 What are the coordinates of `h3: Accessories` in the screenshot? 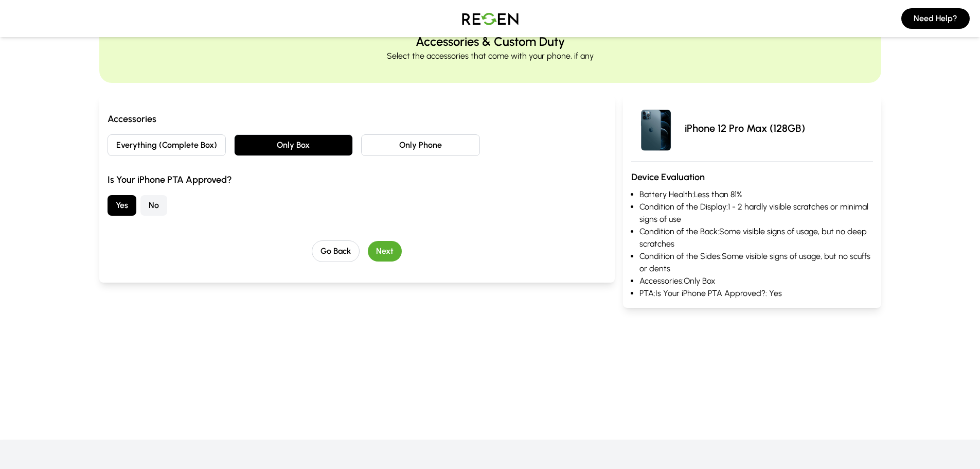 It's located at (357, 119).